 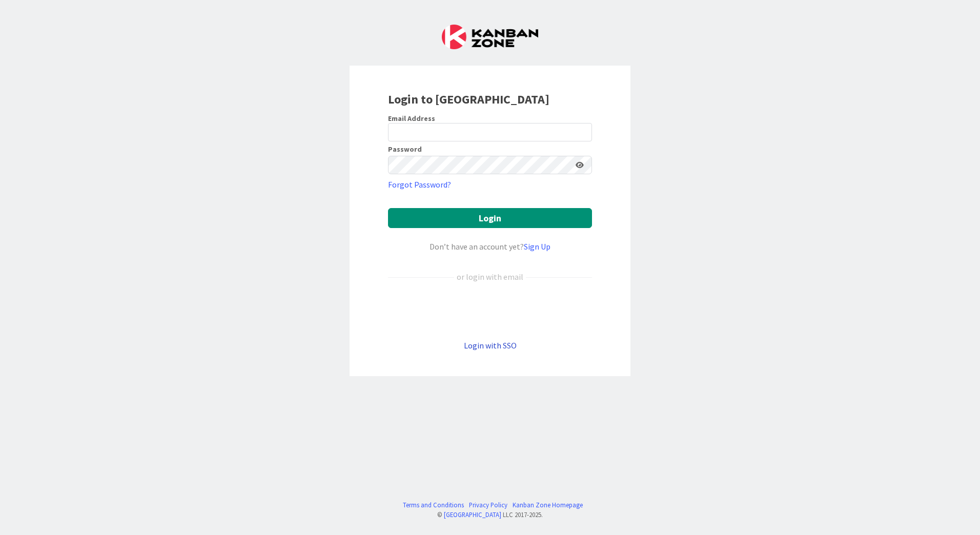 What do you see at coordinates (490, 276) in the screenshot?
I see `div: or login with email` at bounding box center [490, 276].